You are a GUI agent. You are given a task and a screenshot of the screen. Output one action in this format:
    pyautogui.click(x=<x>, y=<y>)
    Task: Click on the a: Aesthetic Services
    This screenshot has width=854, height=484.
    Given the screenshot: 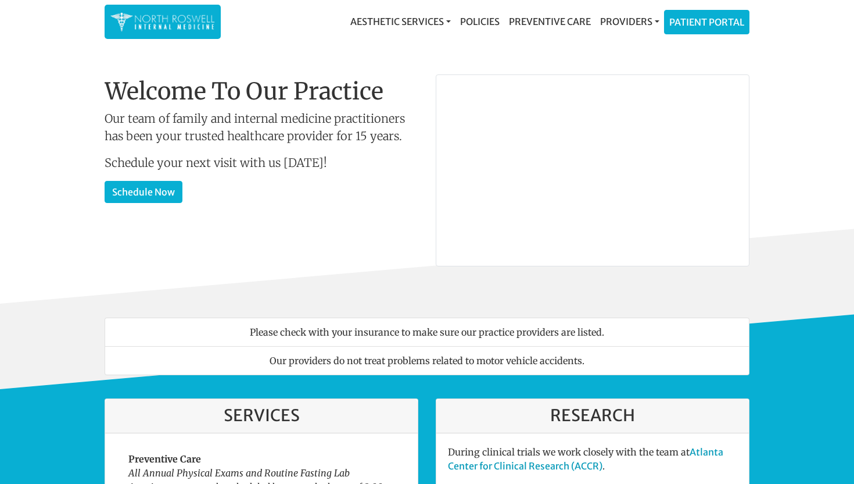 What is the action you would take?
    pyautogui.click(x=400, y=22)
    